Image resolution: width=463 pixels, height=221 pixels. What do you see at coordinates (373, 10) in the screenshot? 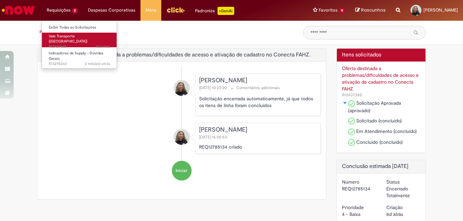
I see `span: Rascunhos` at bounding box center [373, 10].